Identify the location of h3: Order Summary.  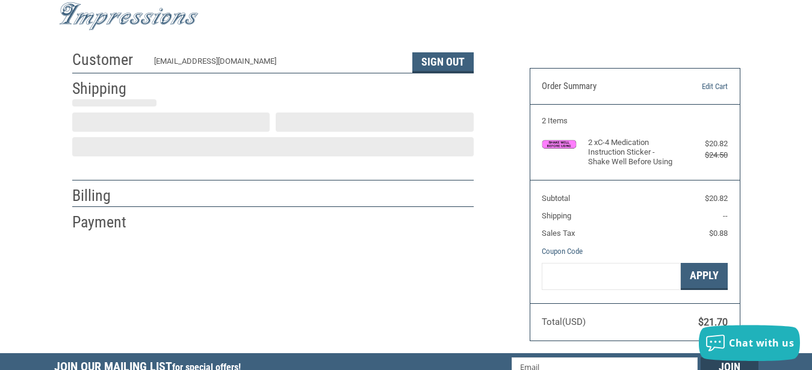
(605, 87).